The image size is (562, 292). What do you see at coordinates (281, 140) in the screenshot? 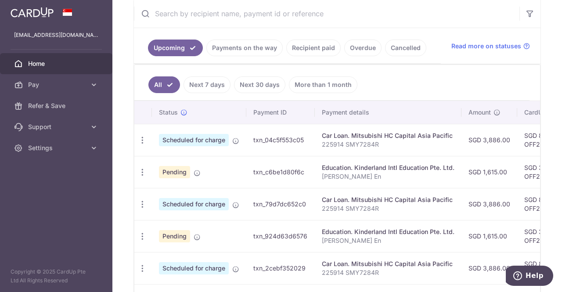
I see `td: txn_04c5f553c05` at bounding box center [281, 140].